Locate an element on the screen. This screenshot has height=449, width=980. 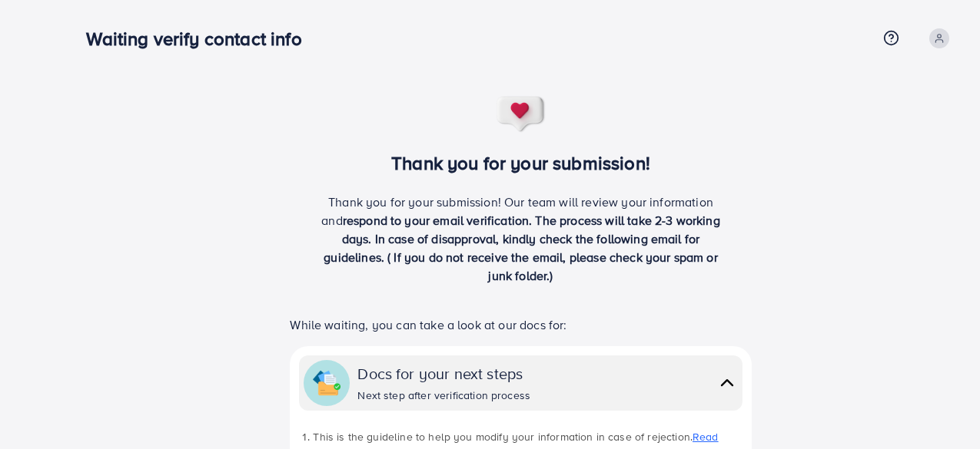
p: While waiting, you can take a look at our docs for: is located at coordinates (520, 325).